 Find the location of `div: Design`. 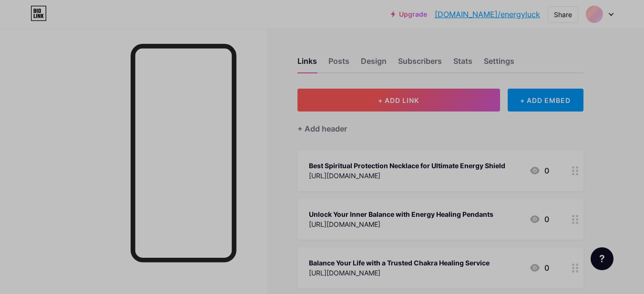

div: Design is located at coordinates (374, 64).